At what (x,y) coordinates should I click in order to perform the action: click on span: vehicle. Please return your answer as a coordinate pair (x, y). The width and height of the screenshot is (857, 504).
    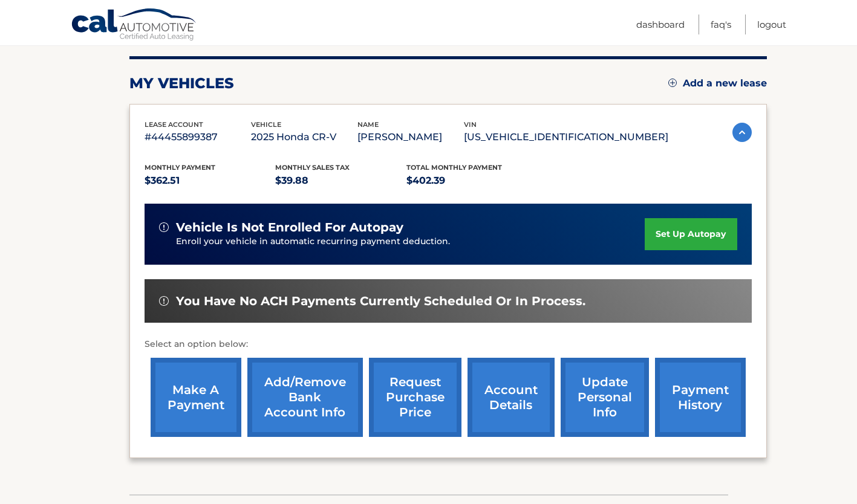
    Looking at the image, I should click on (266, 125).